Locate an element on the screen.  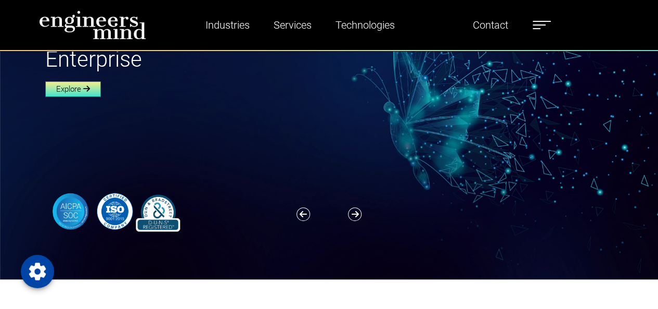
a: Industries is located at coordinates (227, 25).